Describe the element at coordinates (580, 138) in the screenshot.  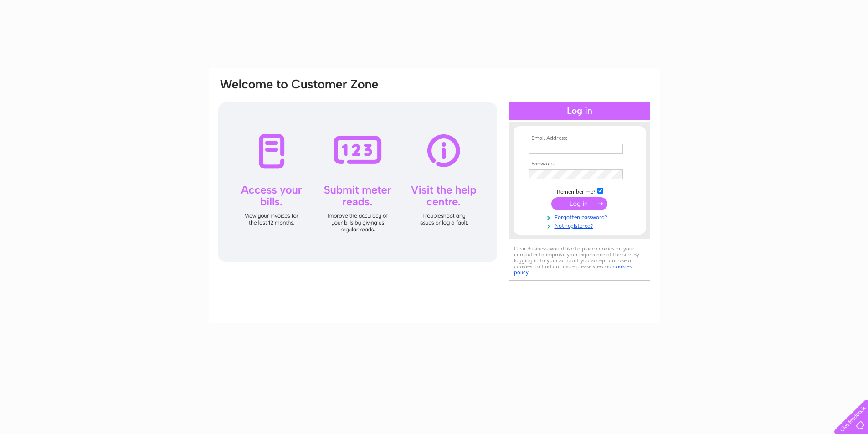
I see `th: Email Address:` at that location.